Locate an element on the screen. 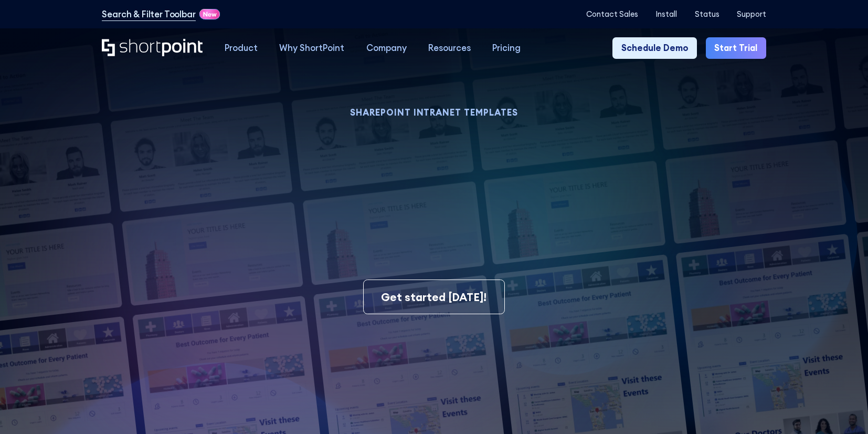 This screenshot has width=868, height=434. a: Support is located at coordinates (751, 14).